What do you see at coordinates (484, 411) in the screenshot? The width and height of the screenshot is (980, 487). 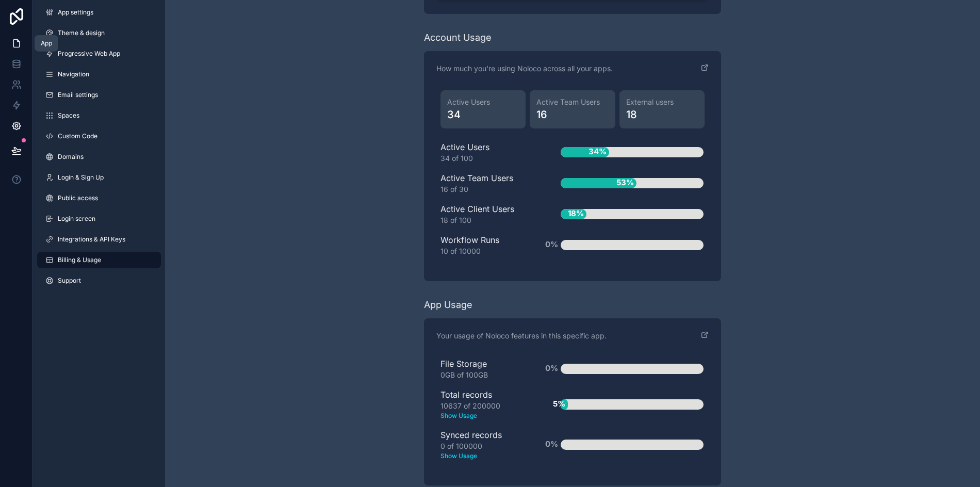 I see `div: 10637 of 200000` at bounding box center [484, 411].